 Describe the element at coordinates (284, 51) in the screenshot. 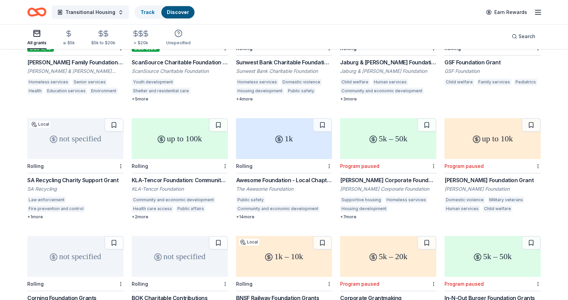

I see `a: not specifiedLocalRollingSunwest Bank Charitable Foundation GrantSunwest Bank Charitable Foundati...` at that location.